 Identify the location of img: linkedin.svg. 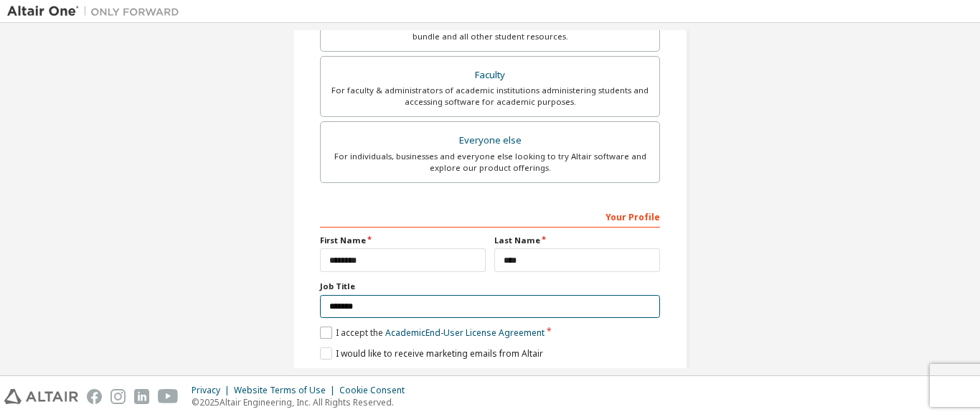
(142, 396).